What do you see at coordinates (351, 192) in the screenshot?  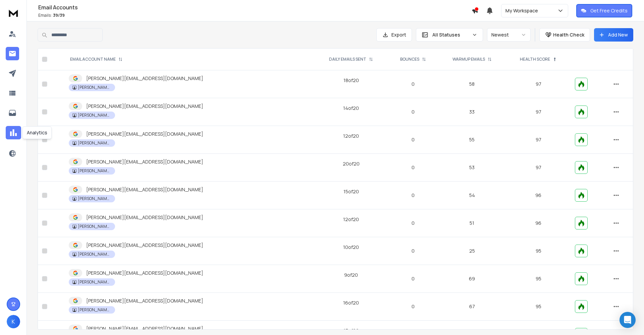 I see `div: 15 of 20` at bounding box center [351, 192].